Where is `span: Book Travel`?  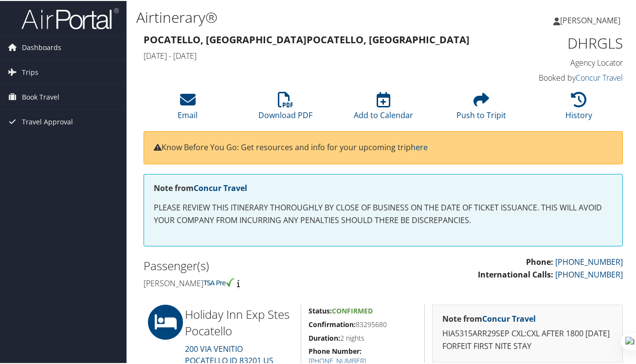 span: Book Travel is located at coordinates (40, 96).